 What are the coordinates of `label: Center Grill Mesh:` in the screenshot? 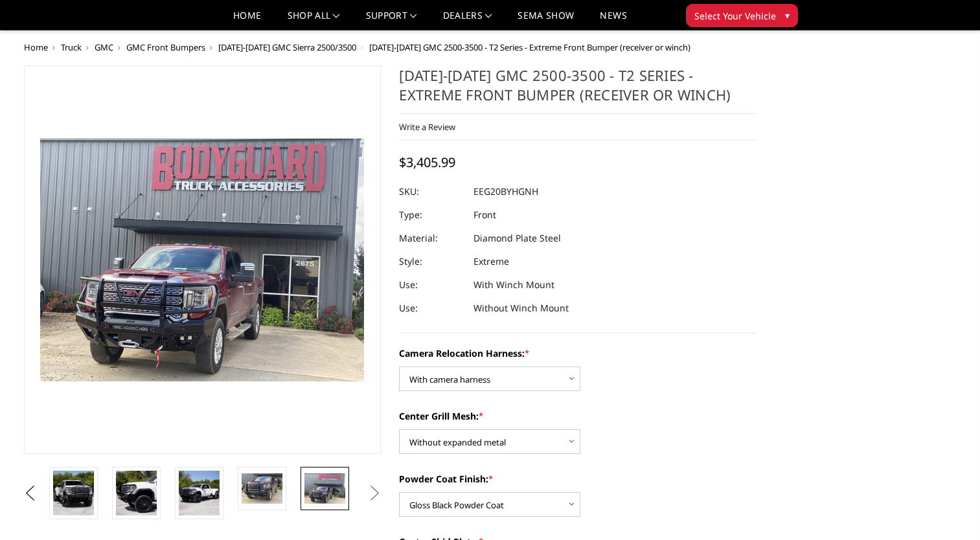 It's located at (577, 415).